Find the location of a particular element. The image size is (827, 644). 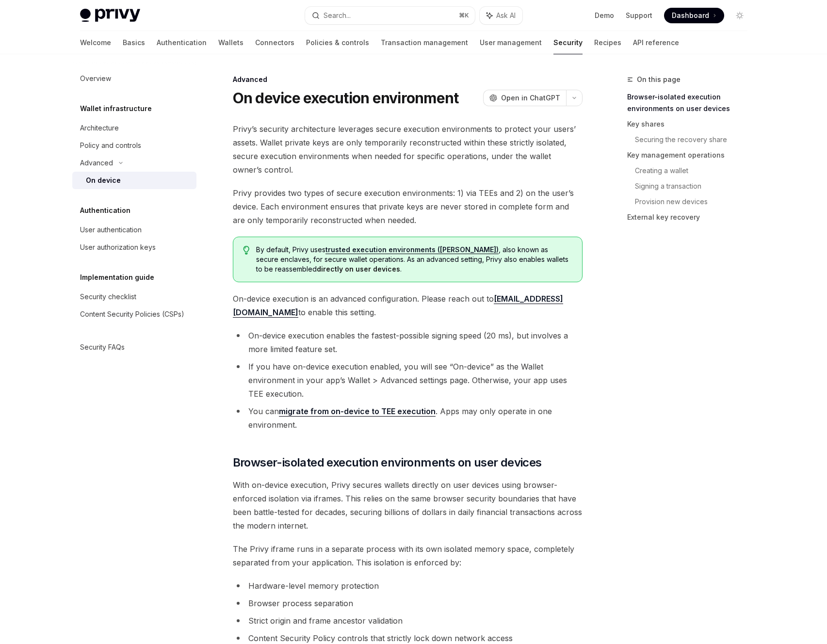

span: With on-device execution, Privy secures wallets directly on user devices using browser-enforced i... is located at coordinates (407, 505).